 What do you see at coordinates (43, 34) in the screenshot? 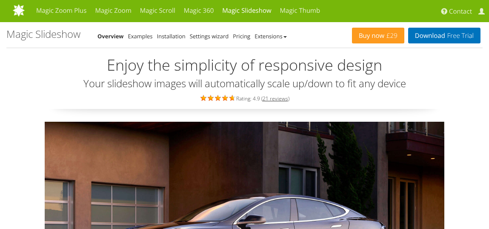
I see `h1: Magic Slideshow` at bounding box center [43, 34].